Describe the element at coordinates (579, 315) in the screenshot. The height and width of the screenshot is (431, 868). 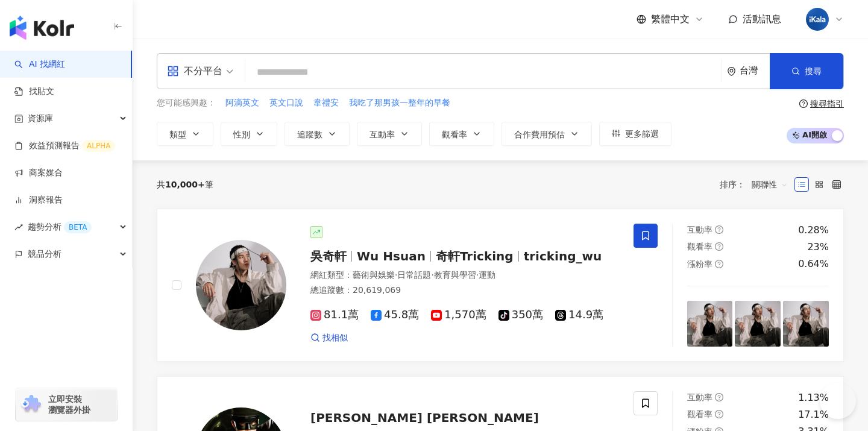
I see `span: 14.9萬` at that location.